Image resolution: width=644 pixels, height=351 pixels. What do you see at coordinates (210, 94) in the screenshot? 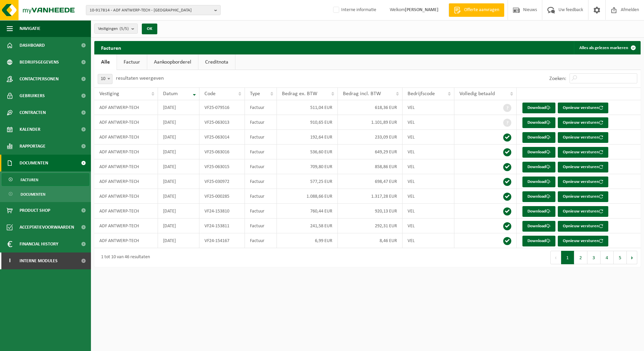
I see `span: Code` at bounding box center [210, 94].